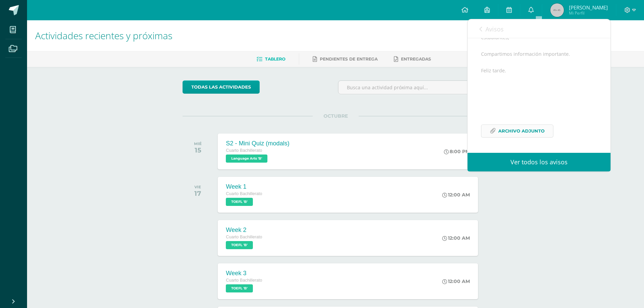 Image resolution: width=644 pixels, height=308 pixels. What do you see at coordinates (521, 131) in the screenshot?
I see `span: Archivo Adjunto` at bounding box center [521, 131].